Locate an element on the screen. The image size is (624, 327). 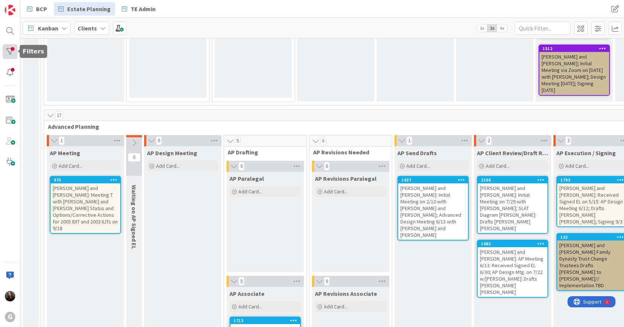
img: AM is located at coordinates (10, 296).